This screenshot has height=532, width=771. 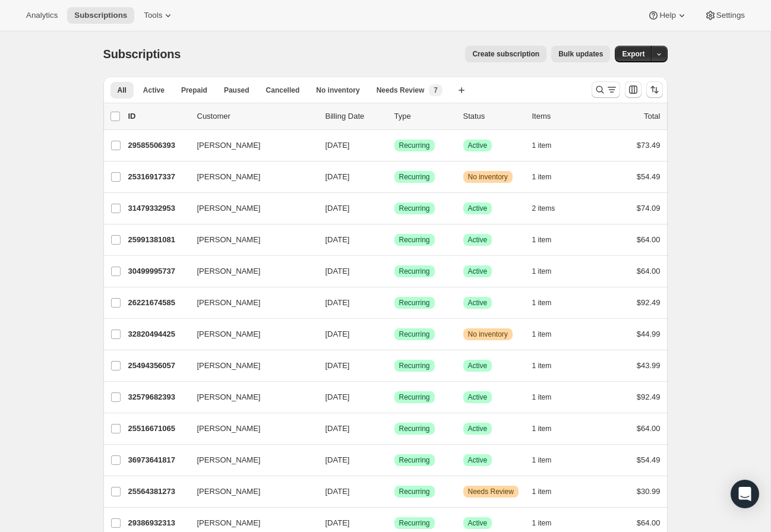 I want to click on div: Type, so click(x=424, y=117).